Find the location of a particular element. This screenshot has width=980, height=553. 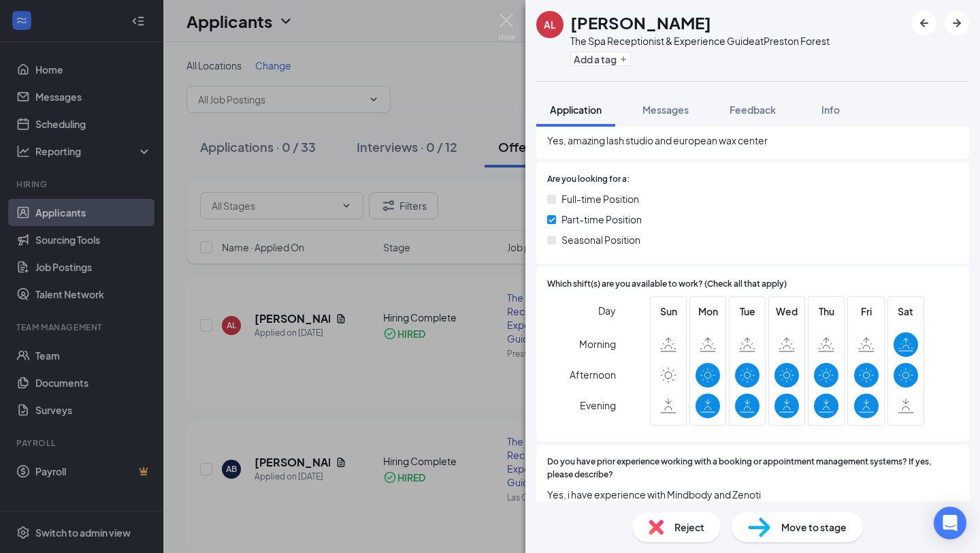

span: Feedback is located at coordinates (753, 110).